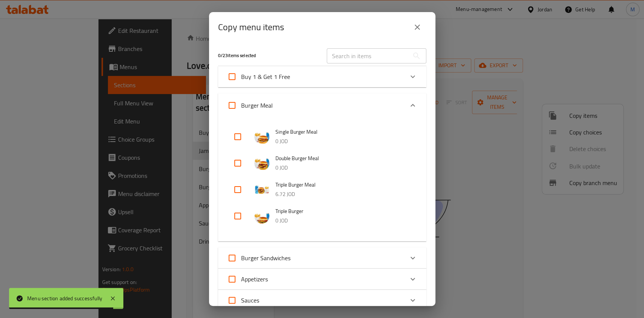 The image size is (644, 318). What do you see at coordinates (343, 194) in the screenshot?
I see `p: 6.72 JOD` at bounding box center [343, 194].